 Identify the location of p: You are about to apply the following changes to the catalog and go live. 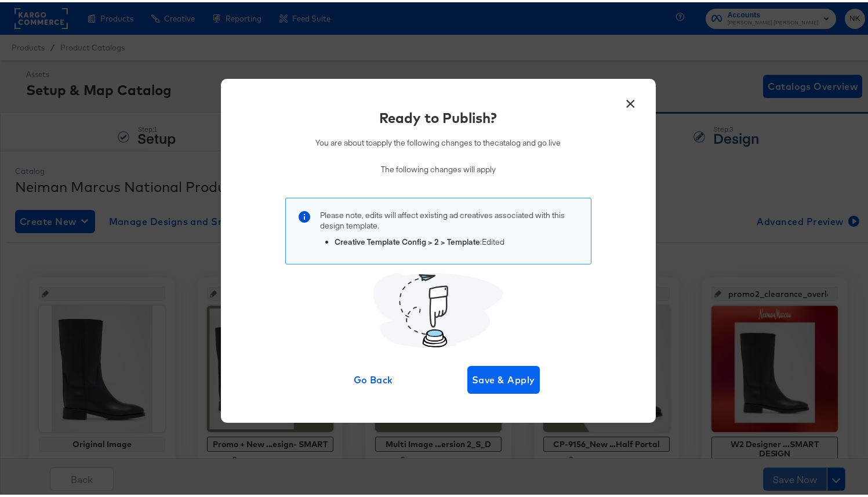
(438, 140).